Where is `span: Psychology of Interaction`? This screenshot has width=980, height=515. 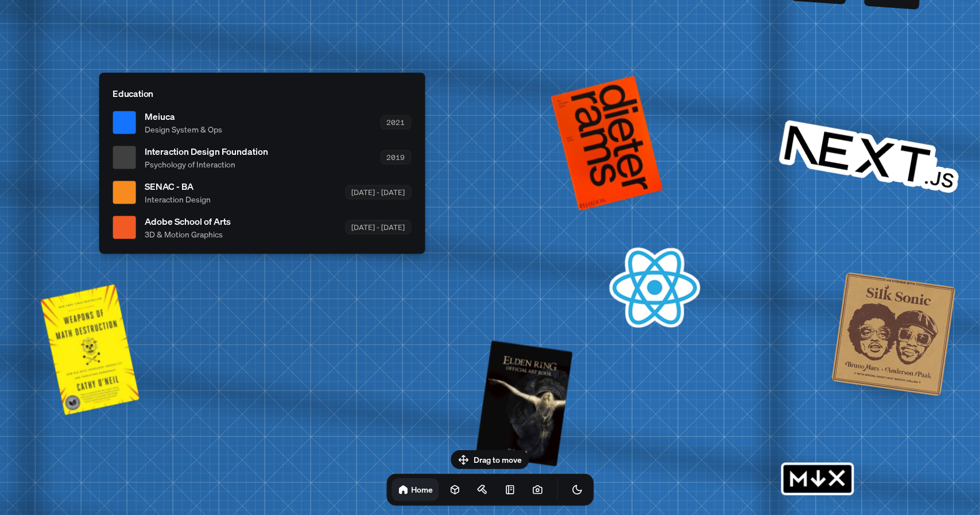
span: Psychology of Interaction is located at coordinates (206, 164).